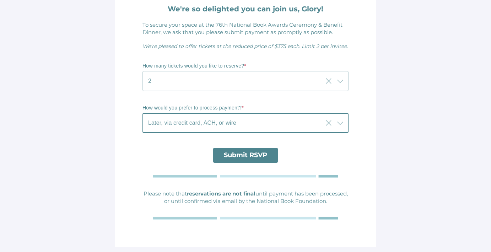 This screenshot has width=491, height=252. Describe the element at coordinates (245, 46) in the screenshot. I see `span: We're pleased to offer tickets at the reduced price of $375 each. Limit 2 per invitee.` at that location.